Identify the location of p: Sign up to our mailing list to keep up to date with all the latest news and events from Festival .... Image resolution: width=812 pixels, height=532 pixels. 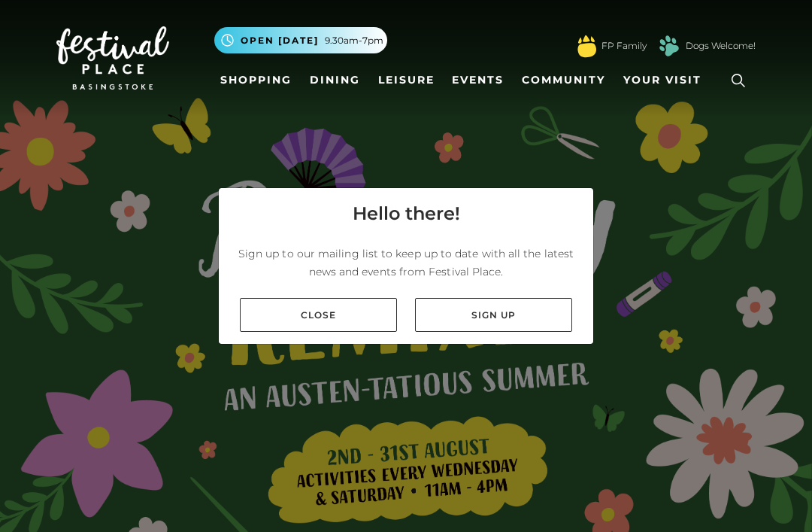
(406, 263).